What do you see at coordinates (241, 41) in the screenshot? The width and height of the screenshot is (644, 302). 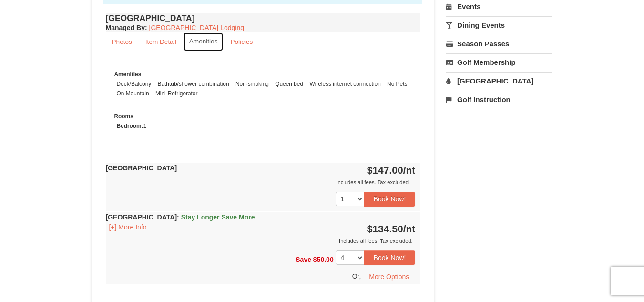 I see `small: Policies` at bounding box center [241, 41].